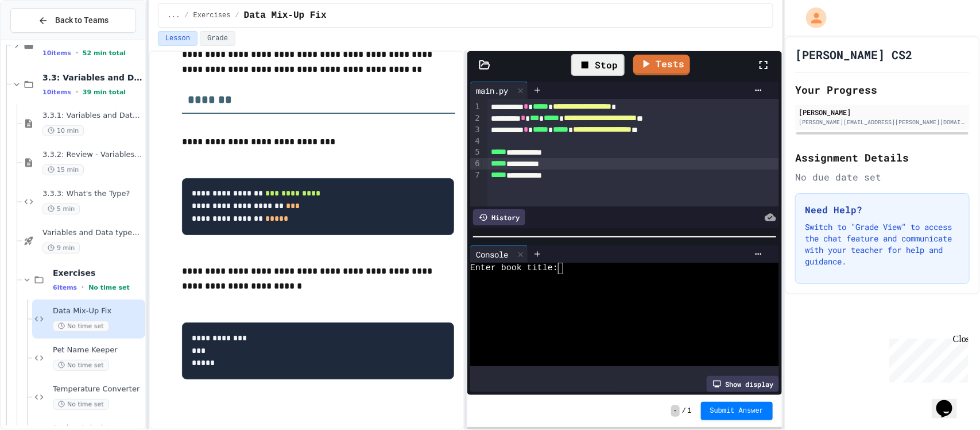 The height and width of the screenshot is (430, 980). Describe the element at coordinates (61, 247) in the screenshot. I see `span: 9 min` at that location.